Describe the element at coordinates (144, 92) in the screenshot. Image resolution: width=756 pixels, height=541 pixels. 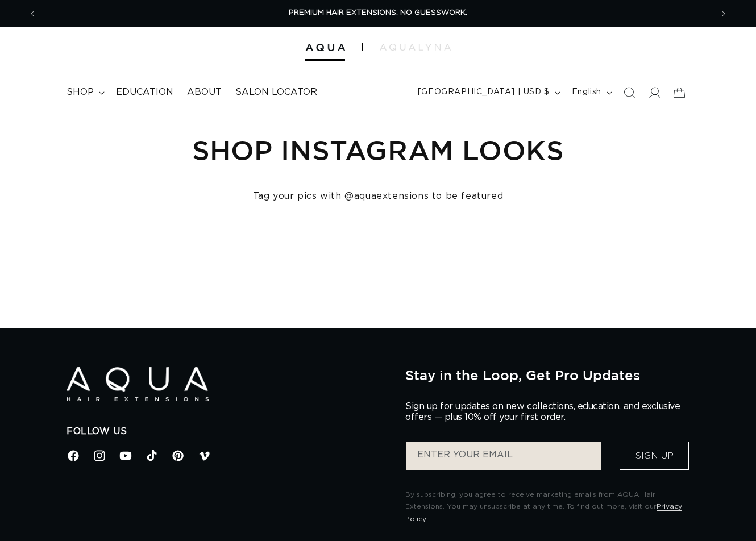
I see `span: Education` at that location.